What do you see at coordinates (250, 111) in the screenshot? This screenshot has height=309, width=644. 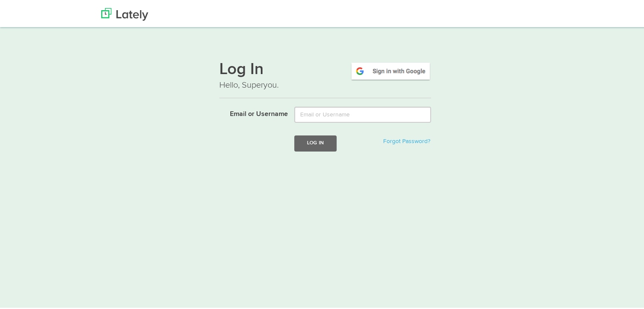 I see `label: Email or Username` at bounding box center [250, 111].